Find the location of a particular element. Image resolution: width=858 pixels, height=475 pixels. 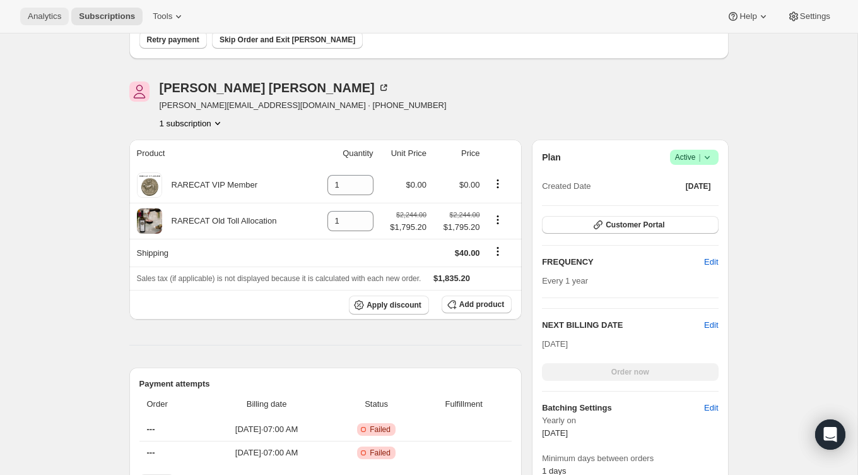

th: Unit Price is located at coordinates (404, 153).